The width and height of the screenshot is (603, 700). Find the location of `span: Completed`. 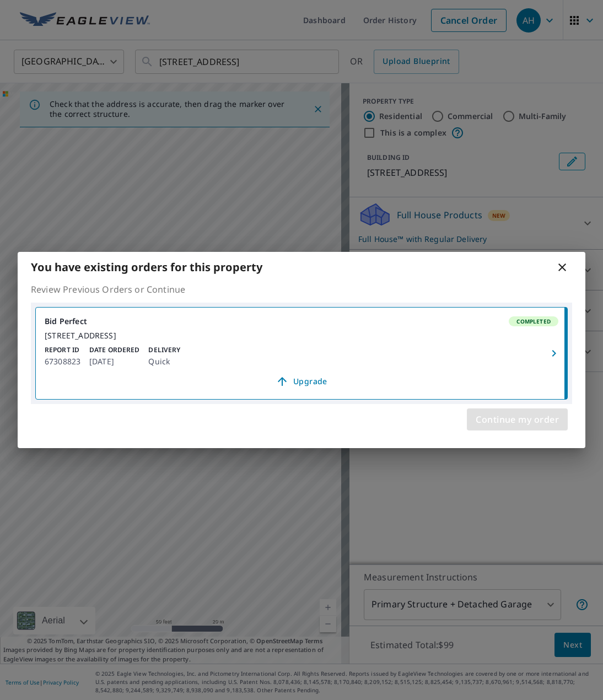

span: Completed is located at coordinates (533, 321).